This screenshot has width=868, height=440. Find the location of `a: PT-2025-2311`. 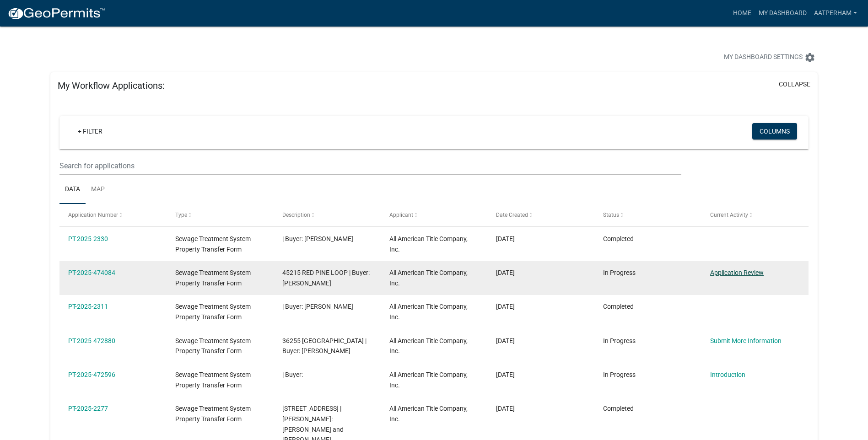

a: PT-2025-2311 is located at coordinates (88, 306).